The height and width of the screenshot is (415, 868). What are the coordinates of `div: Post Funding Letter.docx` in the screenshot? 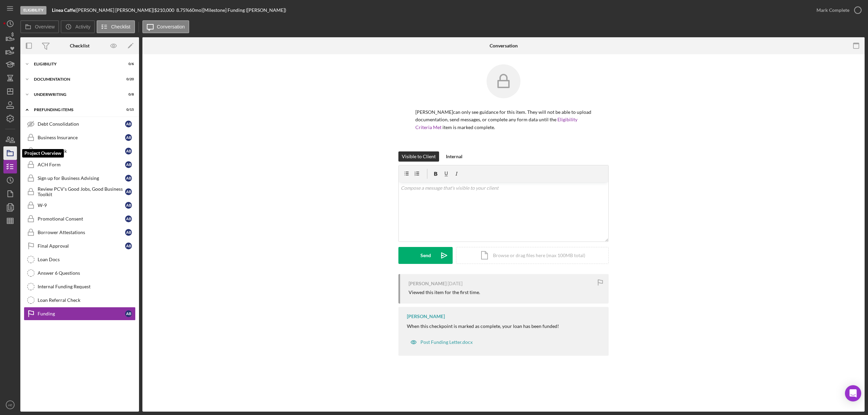 It's located at (446, 342).